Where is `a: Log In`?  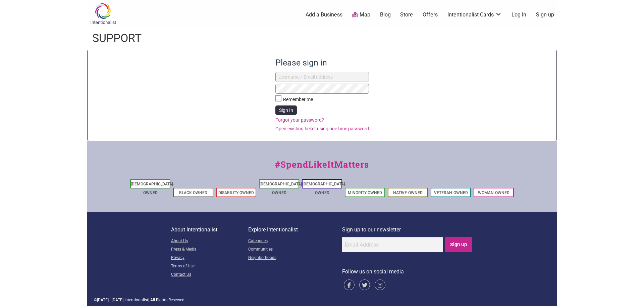 a: Log In is located at coordinates (519, 14).